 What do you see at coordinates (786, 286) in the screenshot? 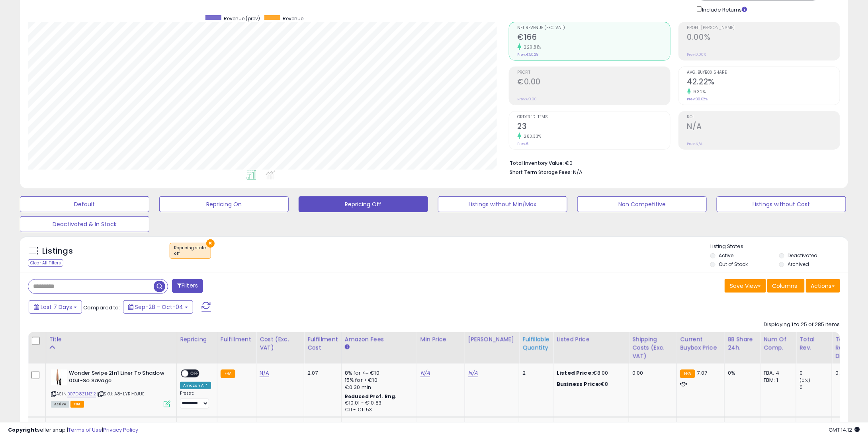
I see `button: Columns` at bounding box center [786, 286].